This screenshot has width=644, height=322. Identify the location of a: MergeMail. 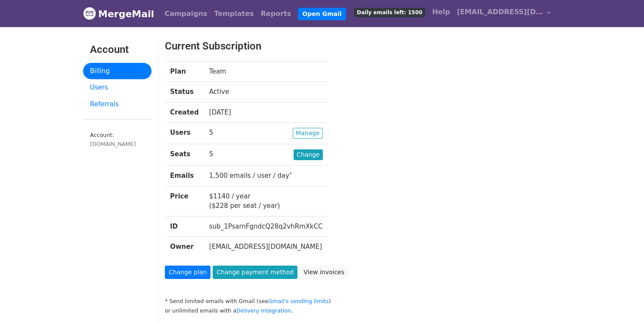
(118, 14).